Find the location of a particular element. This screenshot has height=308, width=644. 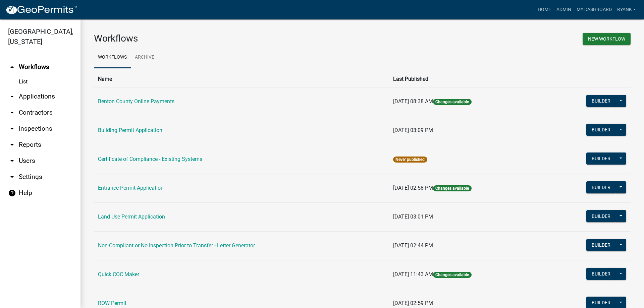

a: Quick COC Maker is located at coordinates (119, 274).